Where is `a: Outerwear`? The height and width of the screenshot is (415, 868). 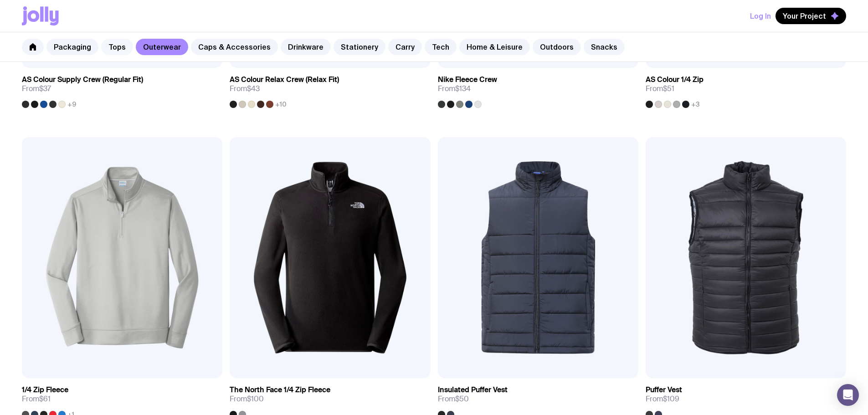 a: Outerwear is located at coordinates (162, 47).